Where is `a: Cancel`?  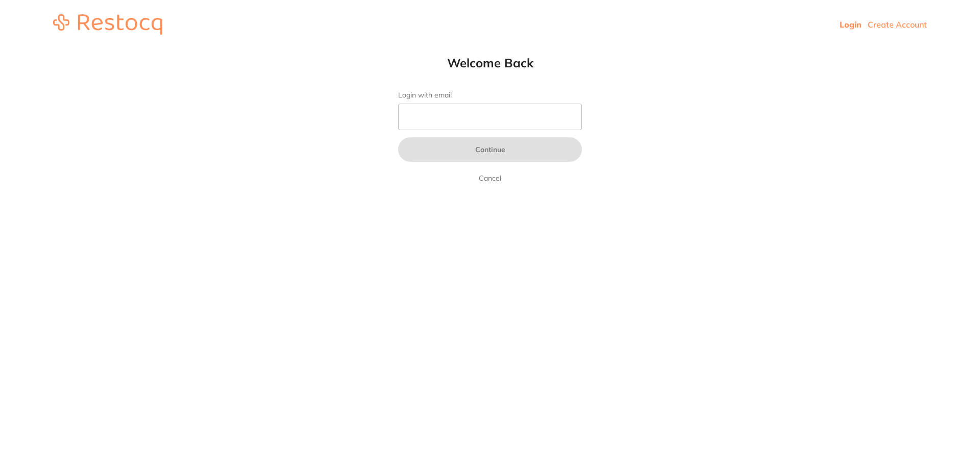
a: Cancel is located at coordinates (490, 178).